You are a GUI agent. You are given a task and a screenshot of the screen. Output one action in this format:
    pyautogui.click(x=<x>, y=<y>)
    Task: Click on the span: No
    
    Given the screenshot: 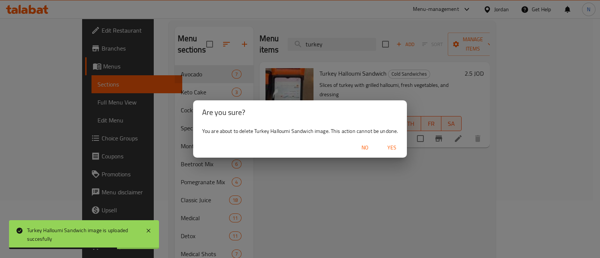 What is the action you would take?
    pyautogui.click(x=365, y=148)
    